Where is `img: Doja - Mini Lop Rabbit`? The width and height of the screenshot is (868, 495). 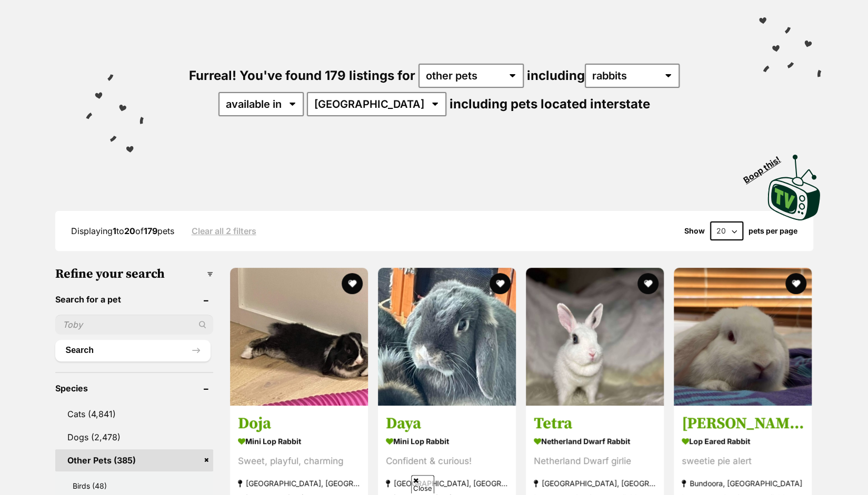
img: Doja - Mini Lop Rabbit is located at coordinates (299, 337).